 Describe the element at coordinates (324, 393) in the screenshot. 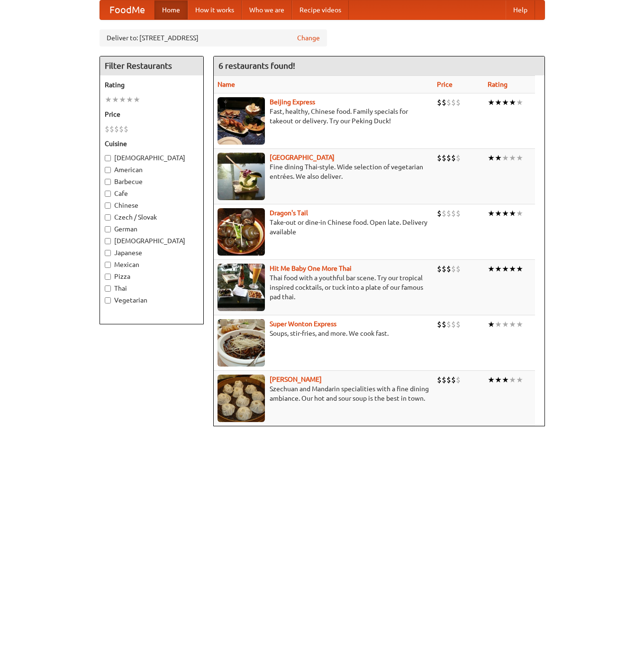

I see `p: Szechuan and Mandarin specialities with a fine dining ambiance. Our hot and sour soup is the best...` at that location.